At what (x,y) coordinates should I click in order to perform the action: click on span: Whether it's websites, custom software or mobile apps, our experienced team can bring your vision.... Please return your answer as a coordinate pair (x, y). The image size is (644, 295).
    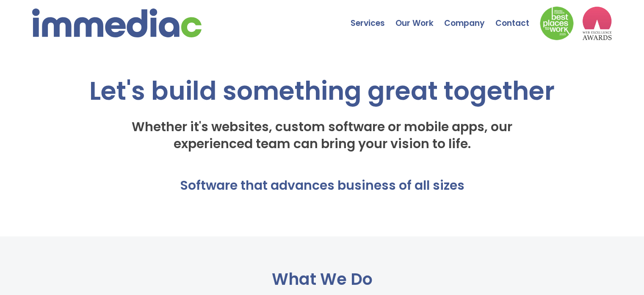
    Looking at the image, I should click on (322, 135).